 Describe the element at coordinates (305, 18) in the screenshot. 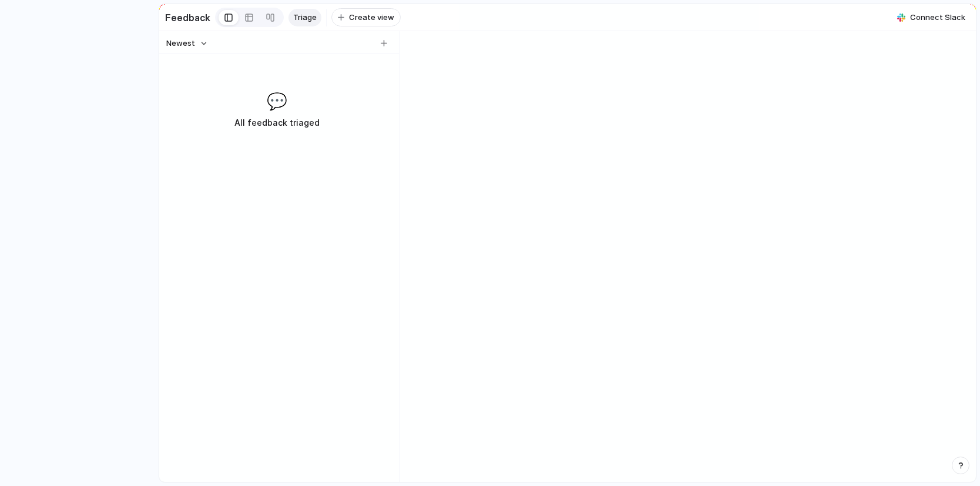

I see `span: Triage` at that location.